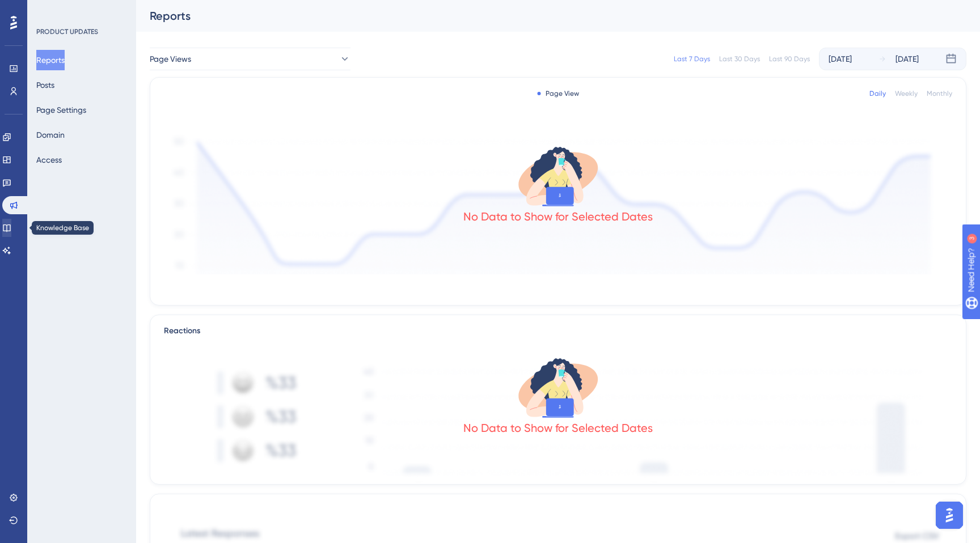 This screenshot has height=543, width=980. What do you see at coordinates (49, 160) in the screenshot?
I see `button: Access` at bounding box center [49, 160].